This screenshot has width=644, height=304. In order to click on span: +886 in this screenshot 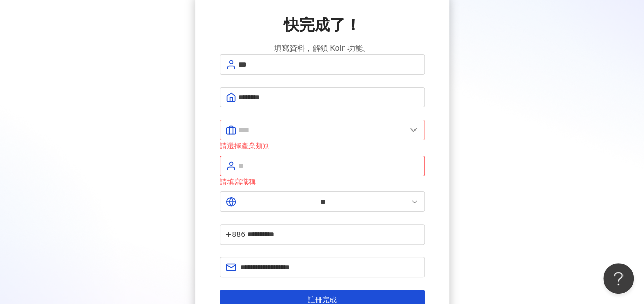, I will do `click(236, 234)`.